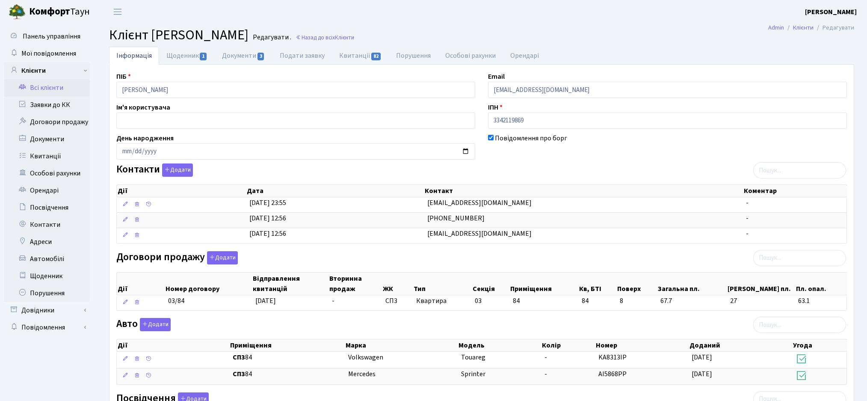  I want to click on span: 03, so click(478, 301).